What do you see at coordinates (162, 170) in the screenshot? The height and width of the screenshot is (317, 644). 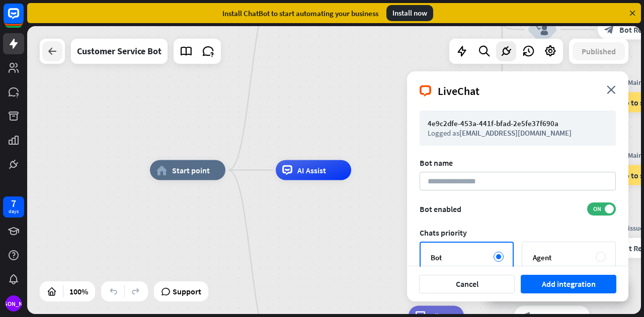 I see `i: home_2` at bounding box center [162, 170].